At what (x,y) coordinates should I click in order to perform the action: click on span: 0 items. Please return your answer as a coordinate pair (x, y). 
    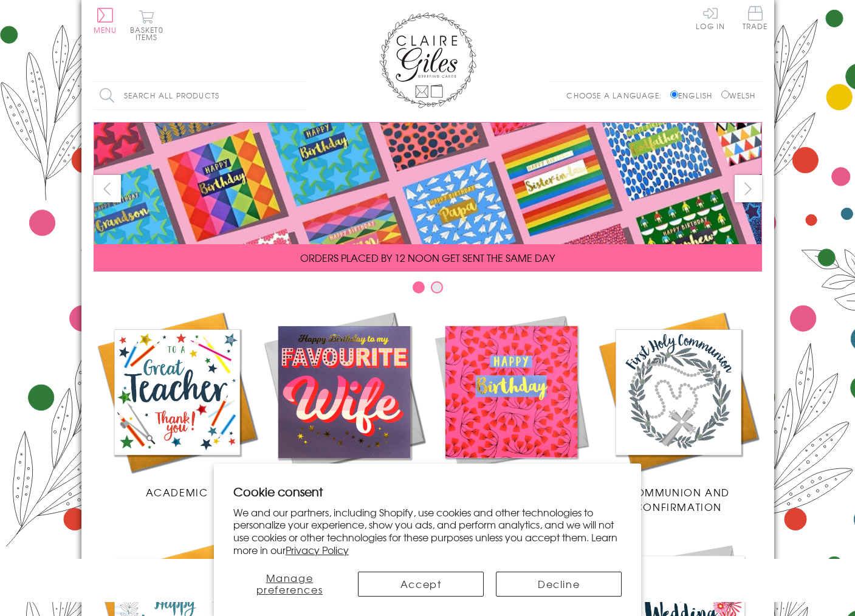
    Looking at the image, I should click on (149, 34).